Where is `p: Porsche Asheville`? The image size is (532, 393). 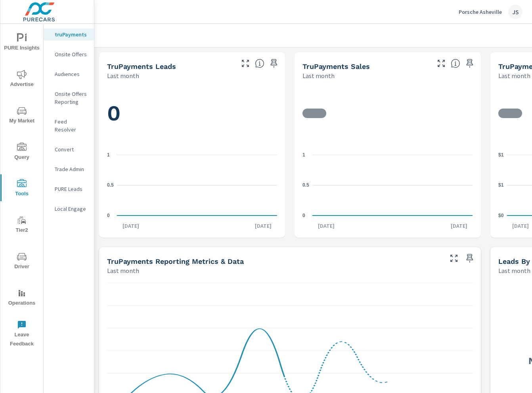
p: Porsche Asheville is located at coordinates (480, 12).